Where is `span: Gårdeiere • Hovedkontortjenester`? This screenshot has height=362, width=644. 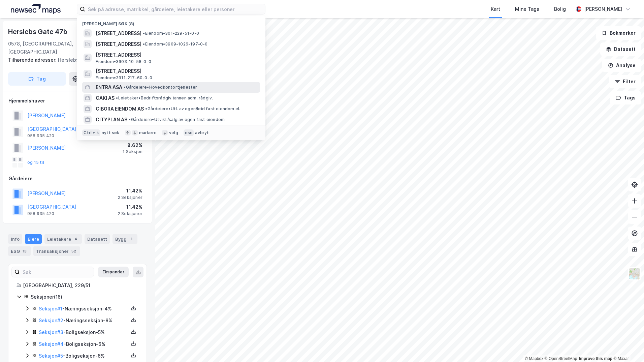 span: Gårdeiere • Hovedkontortjenester is located at coordinates (160, 88).